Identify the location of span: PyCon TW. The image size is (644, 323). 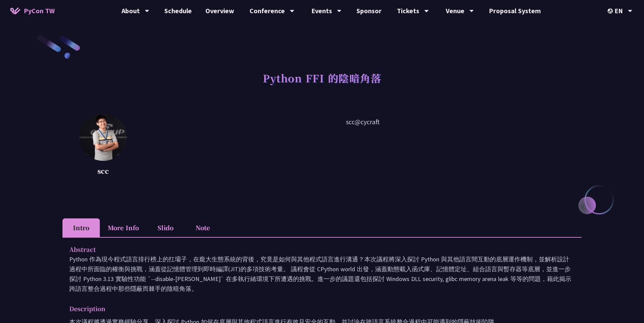
(39, 11).